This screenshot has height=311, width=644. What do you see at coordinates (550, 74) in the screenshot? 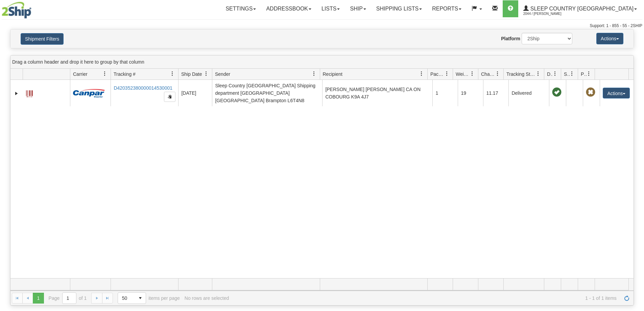
I see `span: Delivery Status` at bounding box center [550, 74].